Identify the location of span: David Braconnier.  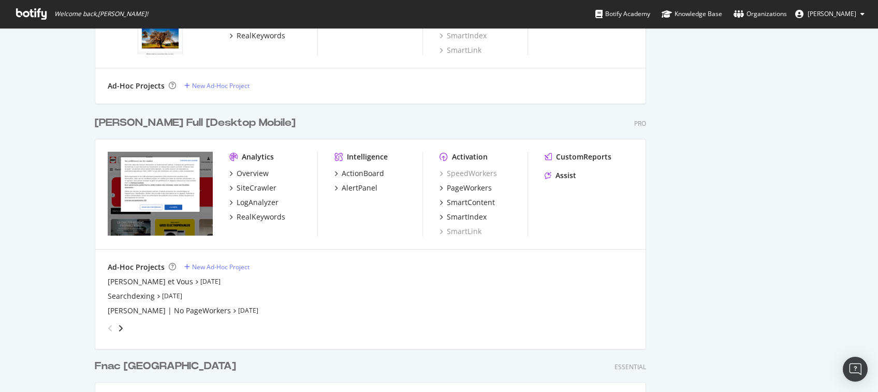
(832, 13).